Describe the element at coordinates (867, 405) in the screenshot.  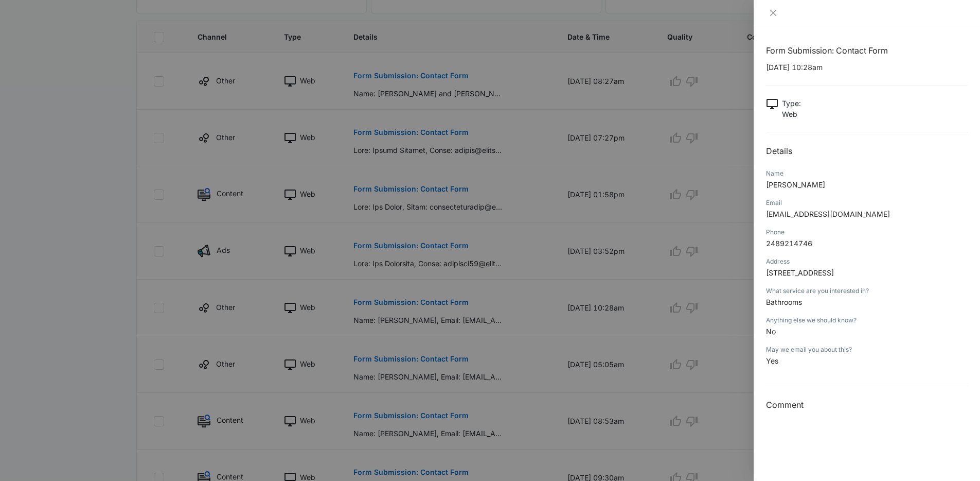
I see `h3: Comment` at that location.